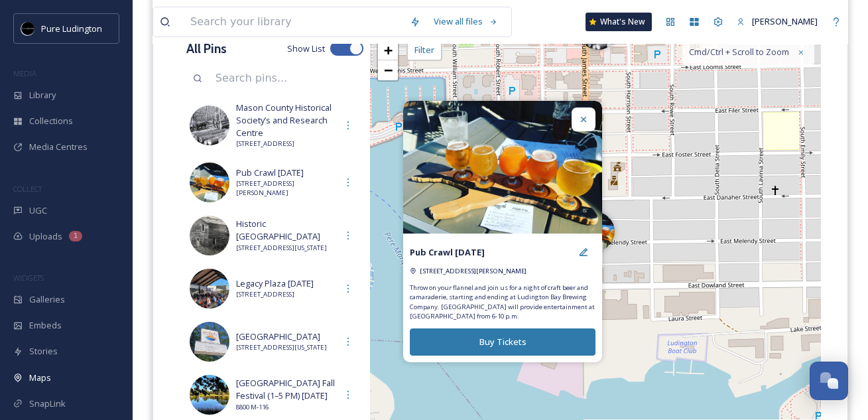 The width and height of the screenshot is (868, 420). What do you see at coordinates (206, 49) in the screenshot?
I see `h3: All Pins` at bounding box center [206, 49].